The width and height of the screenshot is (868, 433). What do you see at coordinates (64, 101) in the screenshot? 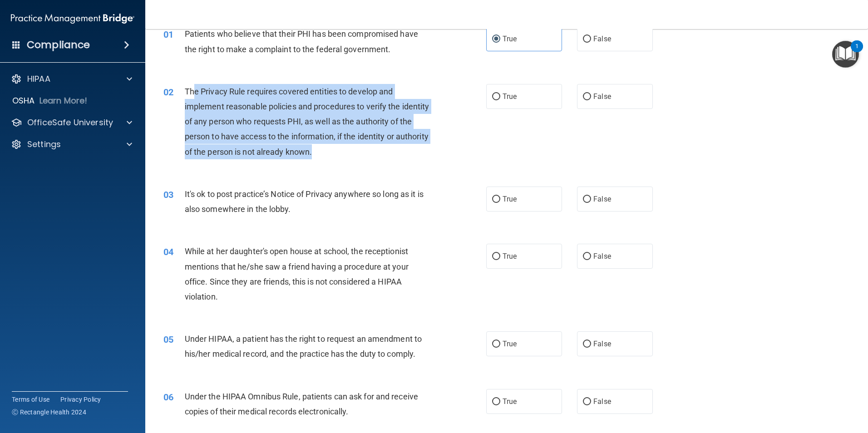
I see `p: Learn More!` at bounding box center [64, 101].